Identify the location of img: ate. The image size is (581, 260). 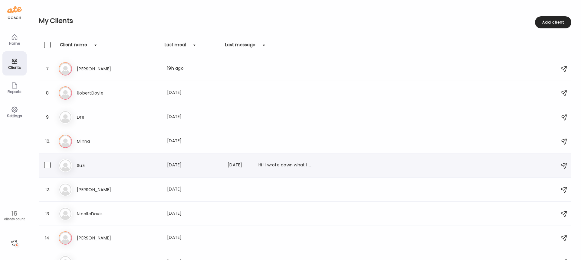
(15, 10).